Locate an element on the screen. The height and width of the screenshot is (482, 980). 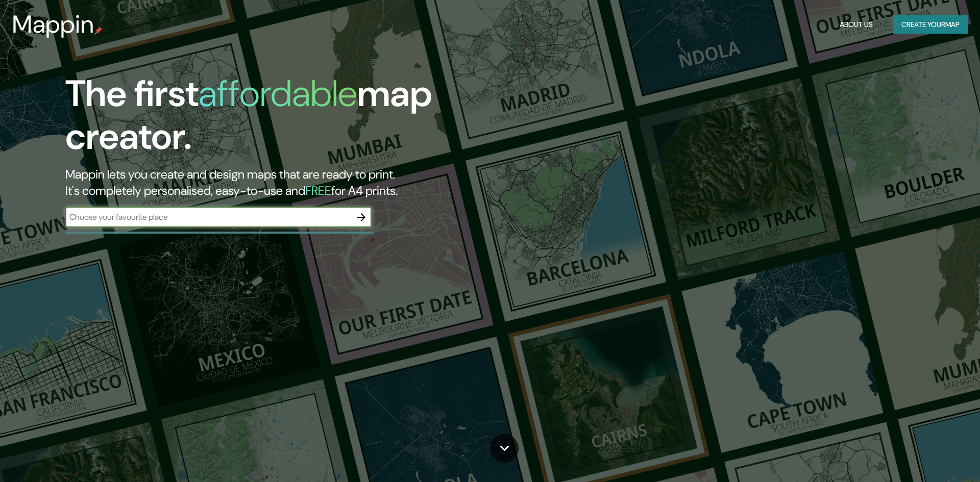
h1: The first map creator. is located at coordinates (311, 119).